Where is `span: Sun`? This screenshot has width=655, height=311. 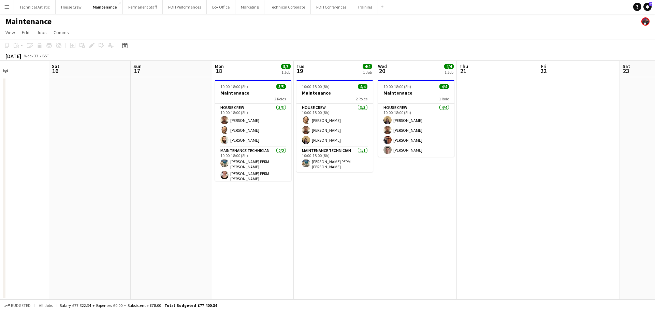 span: Sun is located at coordinates (137, 66).